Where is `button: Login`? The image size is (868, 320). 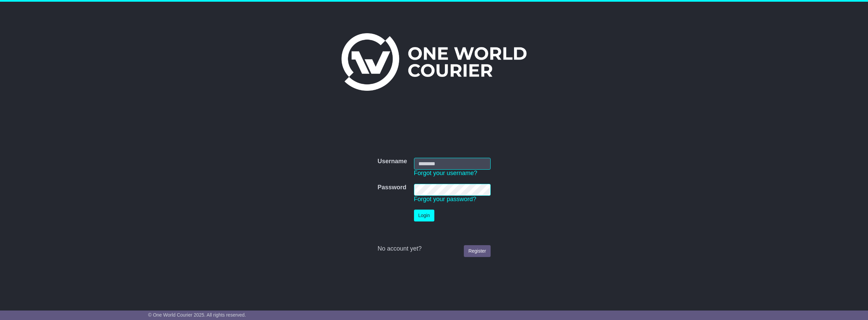
button: Login is located at coordinates (424, 215).